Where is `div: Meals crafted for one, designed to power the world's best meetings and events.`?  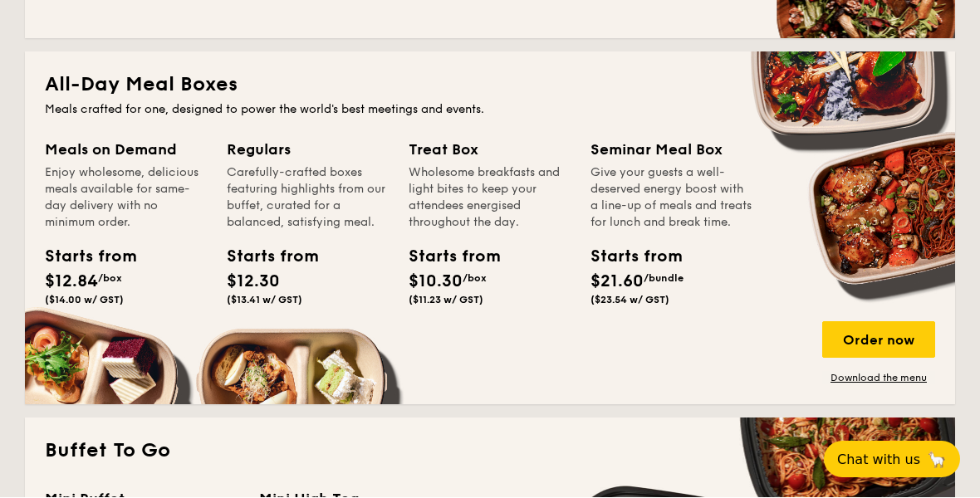
div: Meals crafted for one, designed to power the world's best meetings and events. is located at coordinates (490, 110).